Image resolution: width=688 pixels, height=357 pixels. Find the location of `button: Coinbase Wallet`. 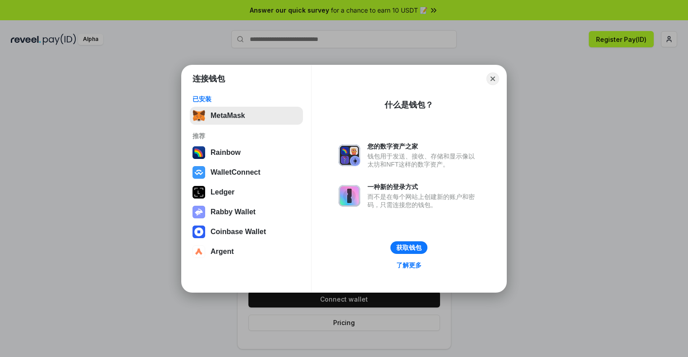

button: Coinbase Wallet is located at coordinates (246, 232).